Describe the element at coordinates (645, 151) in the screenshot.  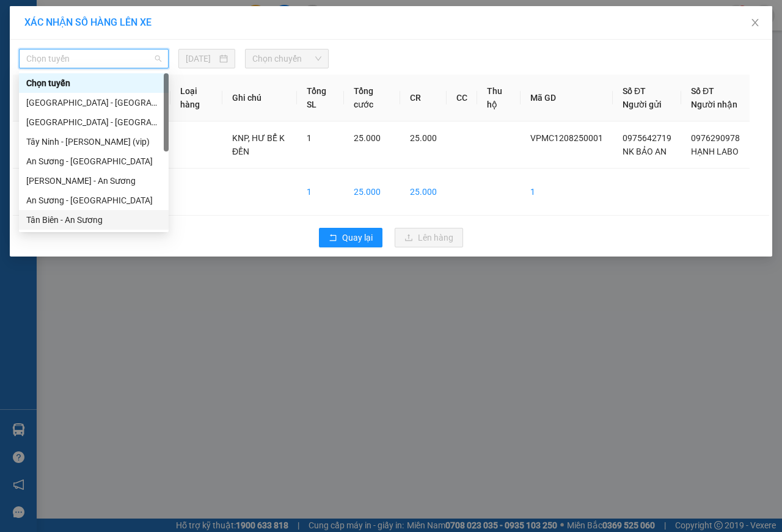
I see `span: NK BẢO AN` at that location.